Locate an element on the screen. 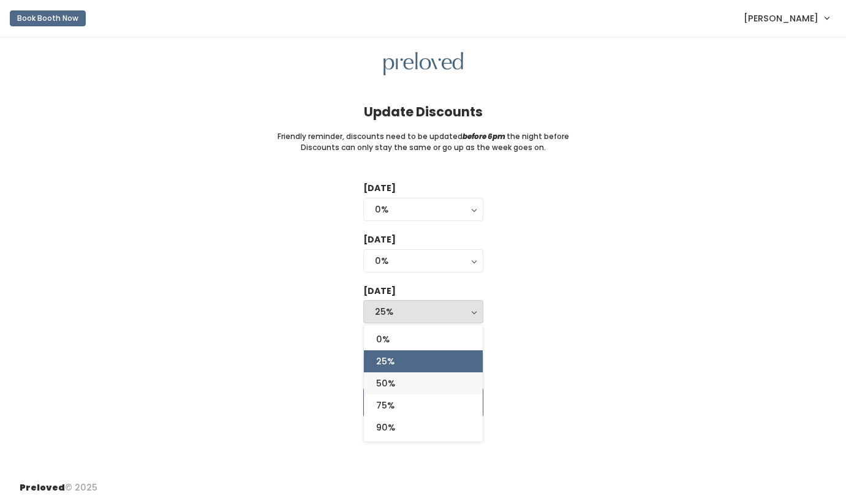 This screenshot has width=846, height=504. button: Book Booth Now is located at coordinates (48, 18).